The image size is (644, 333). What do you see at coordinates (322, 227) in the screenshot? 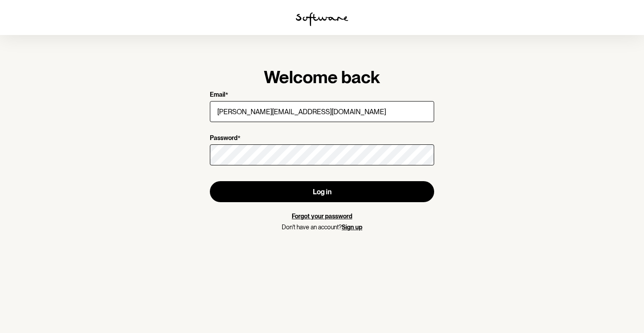
I see `p: Don't have an account?` at bounding box center [322, 227].